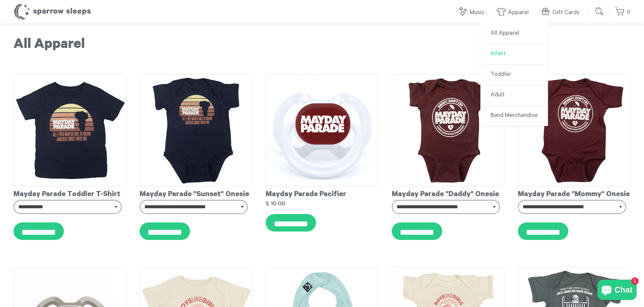 The width and height of the screenshot is (644, 307). Describe the element at coordinates (514, 75) in the screenshot. I see `a: Toddler` at that location.